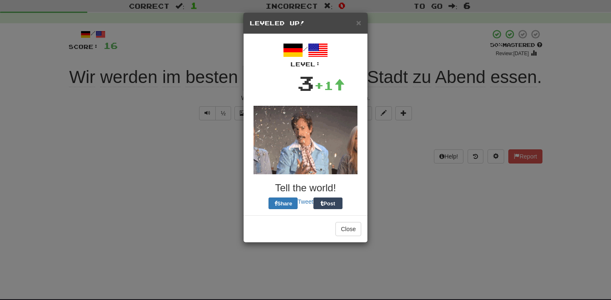  I want to click on div: 3, so click(305, 83).